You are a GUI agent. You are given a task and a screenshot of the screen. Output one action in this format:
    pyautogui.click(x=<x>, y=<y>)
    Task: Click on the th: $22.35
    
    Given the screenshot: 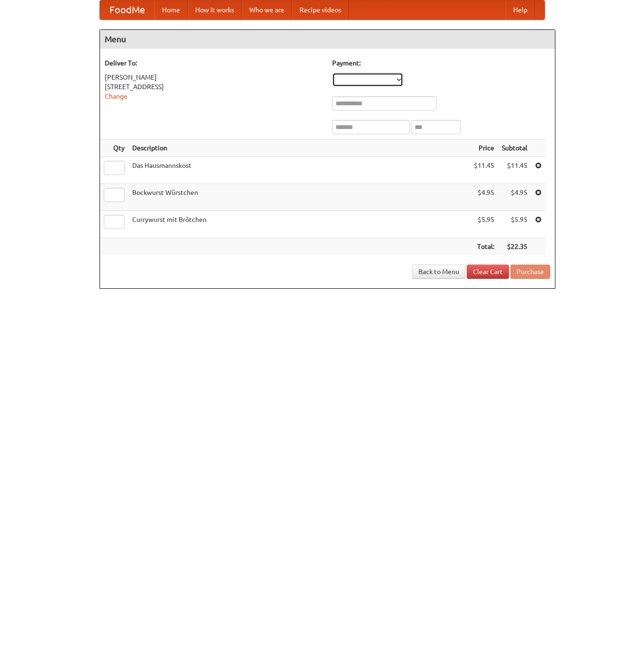 What is the action you would take?
    pyautogui.click(x=515, y=246)
    